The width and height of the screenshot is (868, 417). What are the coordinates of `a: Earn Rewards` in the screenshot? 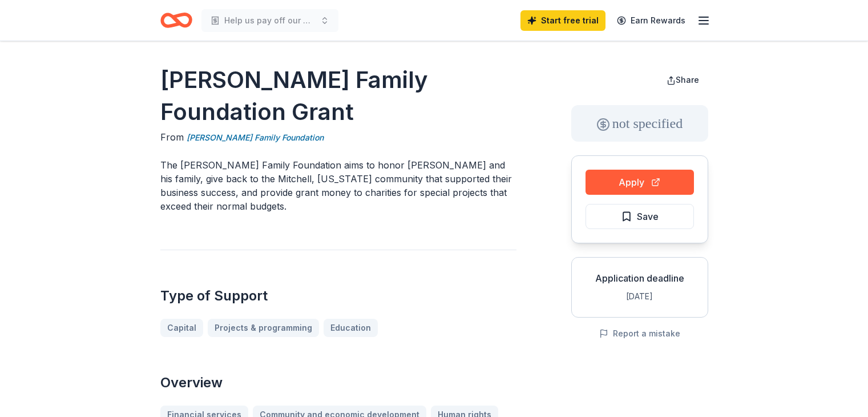 It's located at (651, 20).